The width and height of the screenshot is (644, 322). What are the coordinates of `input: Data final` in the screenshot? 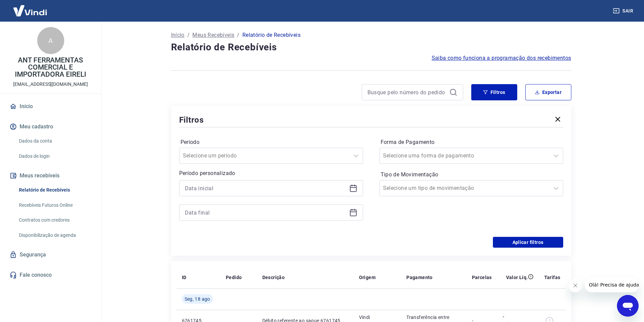 It's located at (266, 213).